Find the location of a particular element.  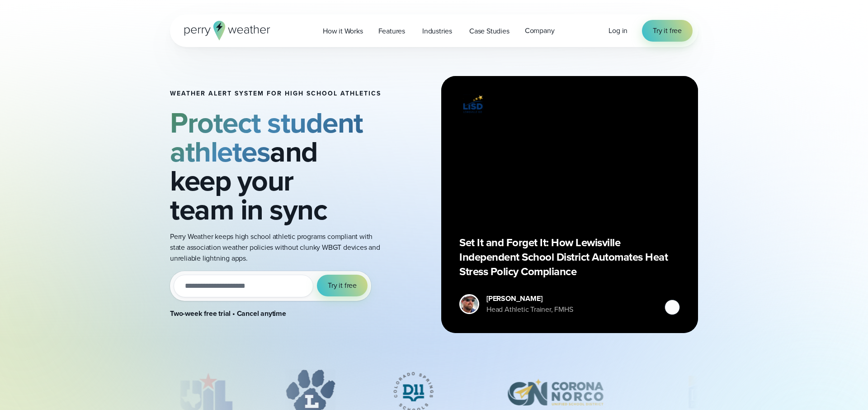

button: Try it free is located at coordinates (342, 286).